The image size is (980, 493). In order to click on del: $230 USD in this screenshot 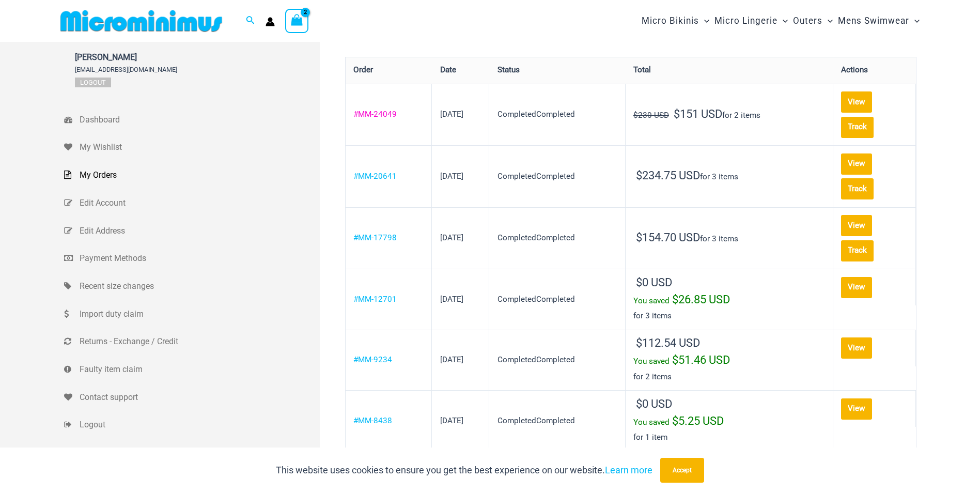, I will do `click(651, 115)`.